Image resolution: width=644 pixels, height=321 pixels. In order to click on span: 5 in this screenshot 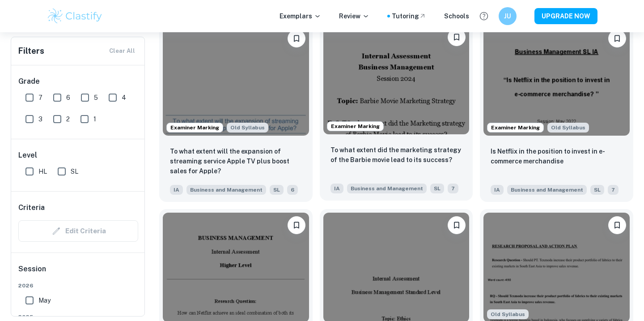, I will do `click(96, 98)`.